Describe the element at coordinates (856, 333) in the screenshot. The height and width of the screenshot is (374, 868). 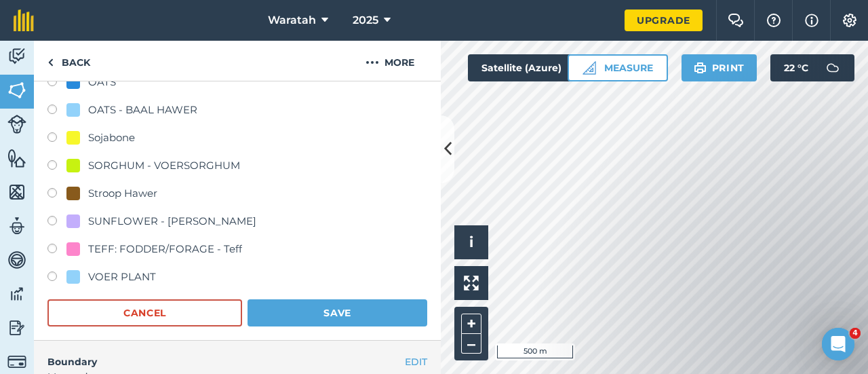
I see `span: 4` at that location.